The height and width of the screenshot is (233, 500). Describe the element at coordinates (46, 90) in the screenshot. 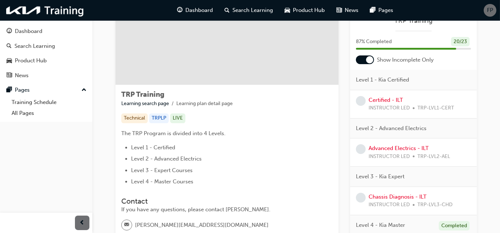

I see `button: Pages` at that location.